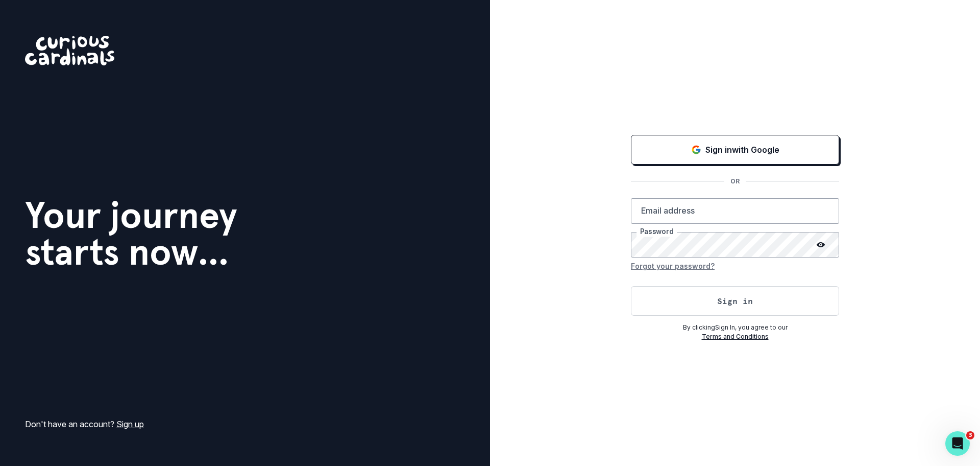 The height and width of the screenshot is (466, 980). I want to click on p: By clicking Sign In , you agree to our, so click(735, 328).